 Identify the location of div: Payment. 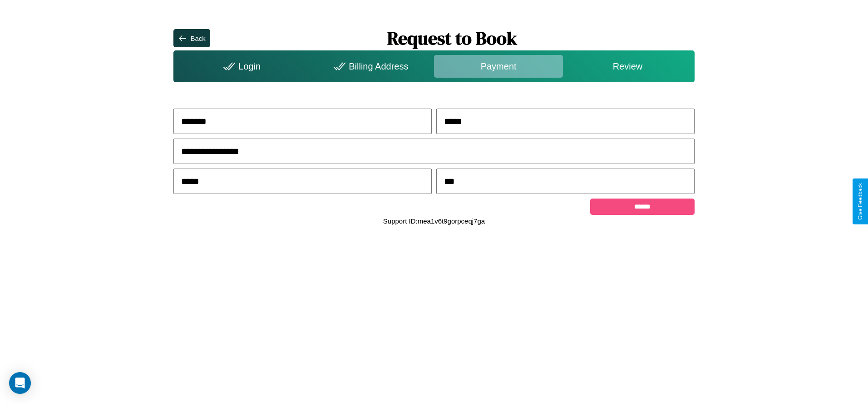
(499, 66).